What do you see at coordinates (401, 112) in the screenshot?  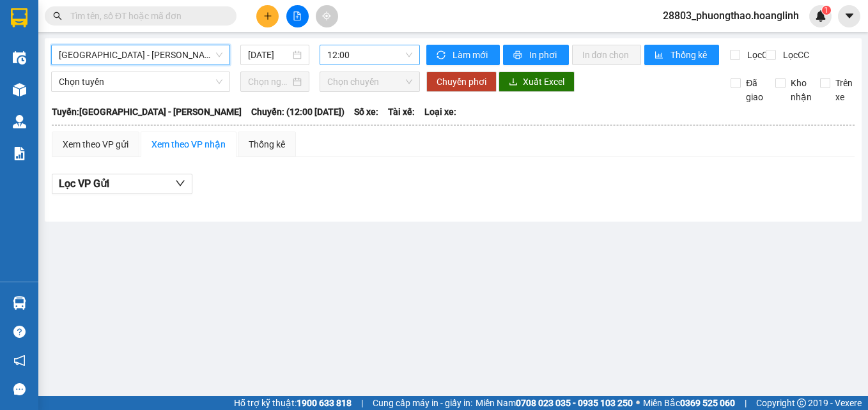 I see `span: Tài xế:` at bounding box center [401, 112].